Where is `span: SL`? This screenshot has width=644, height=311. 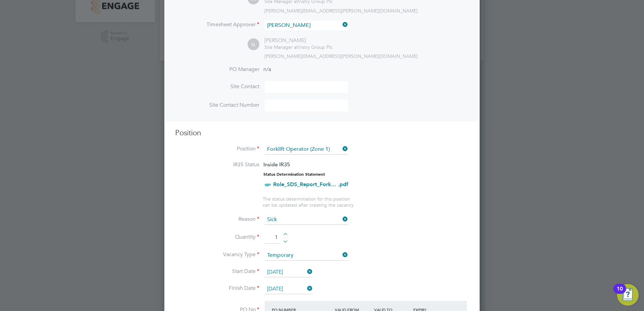 span: SL is located at coordinates (253, 45).